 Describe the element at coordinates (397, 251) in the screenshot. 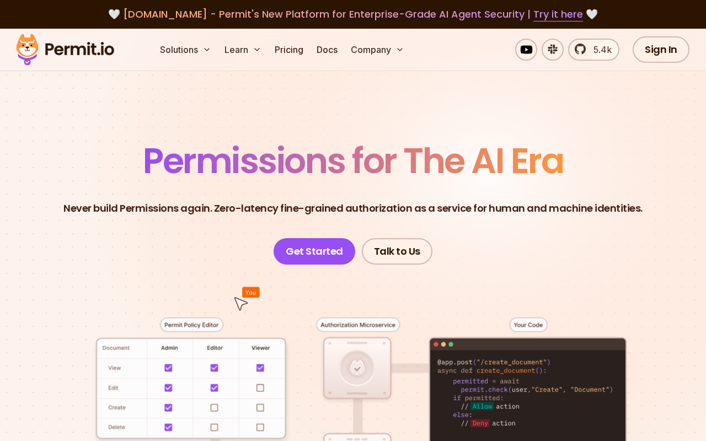

I see `a: Talk to Us` at that location.